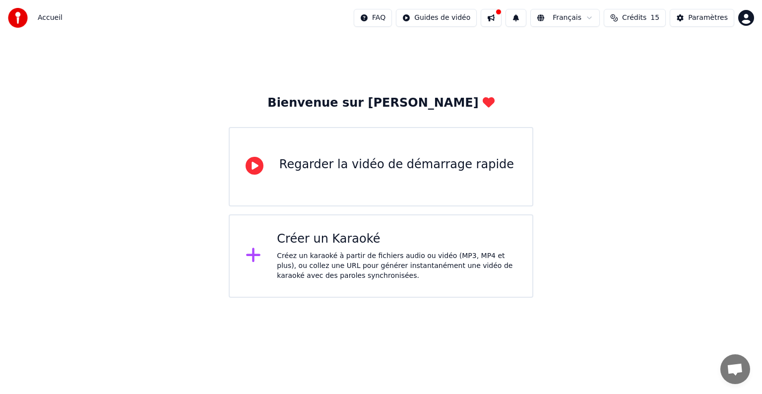 This screenshot has width=762, height=394. What do you see at coordinates (436, 18) in the screenshot?
I see `button: Guides de vidéo` at bounding box center [436, 18].